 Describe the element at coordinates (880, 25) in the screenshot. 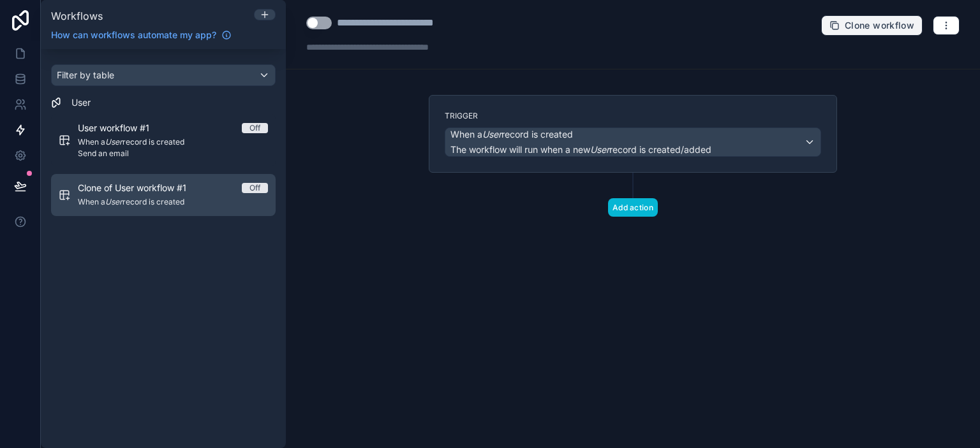

I see `span: Clone workflow` at that location.